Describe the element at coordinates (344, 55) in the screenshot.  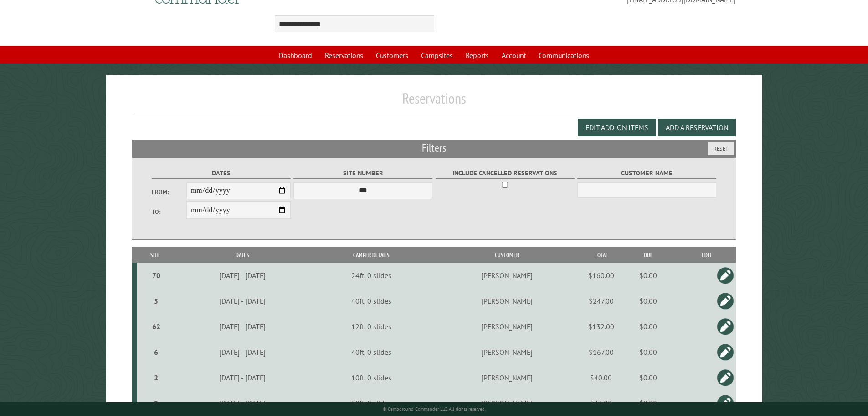
I see `a: Reservations` at that location.